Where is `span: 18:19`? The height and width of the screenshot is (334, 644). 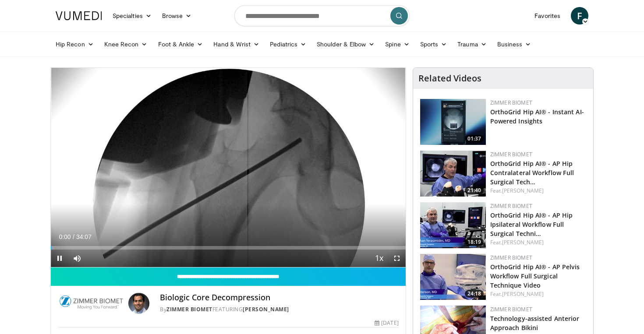 span: 18:19 is located at coordinates (474, 242).